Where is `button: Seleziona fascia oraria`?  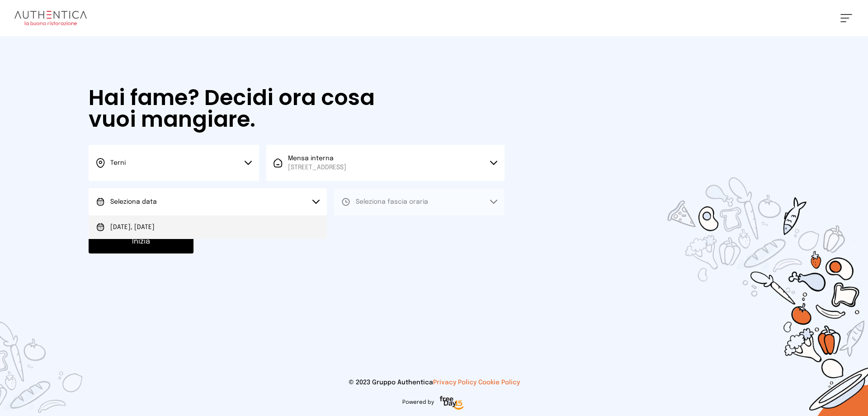 button: Seleziona fascia oraria is located at coordinates (419, 201).